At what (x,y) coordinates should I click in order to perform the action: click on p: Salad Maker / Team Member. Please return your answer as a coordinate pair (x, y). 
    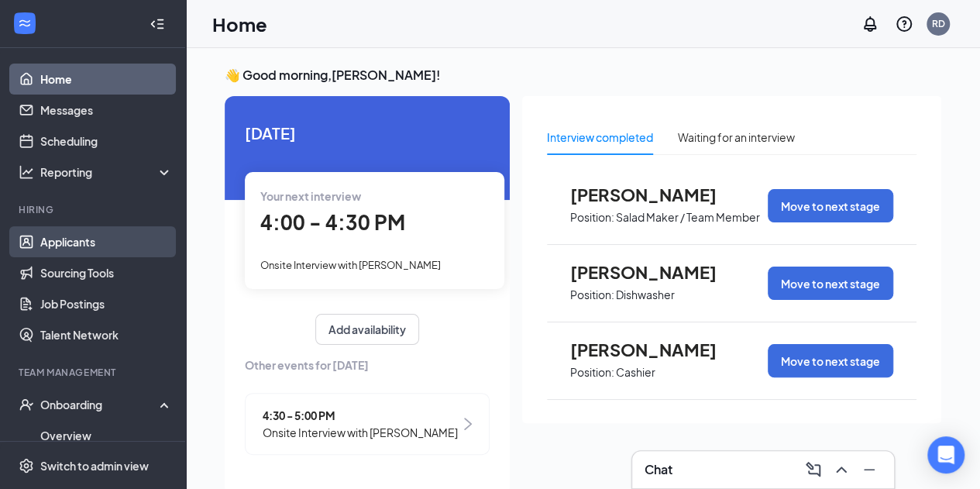
    Looking at the image, I should click on (687, 217).